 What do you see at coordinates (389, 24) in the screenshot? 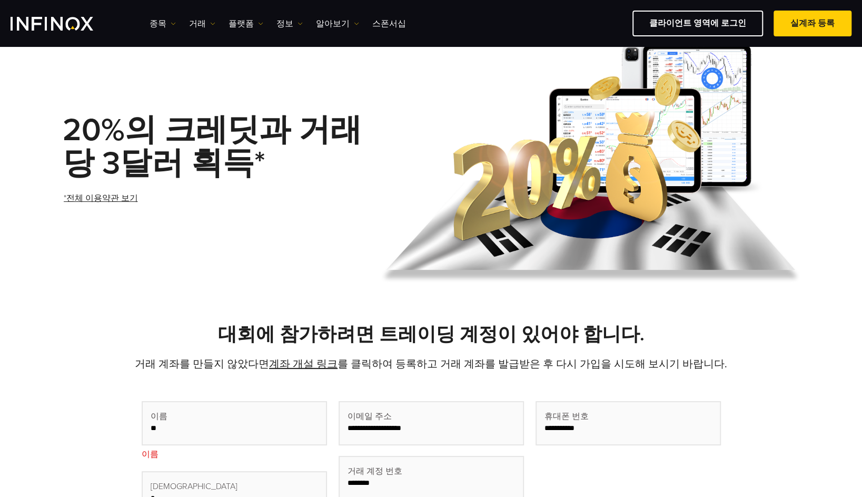
I see `a: 스폰서십` at bounding box center [389, 24].